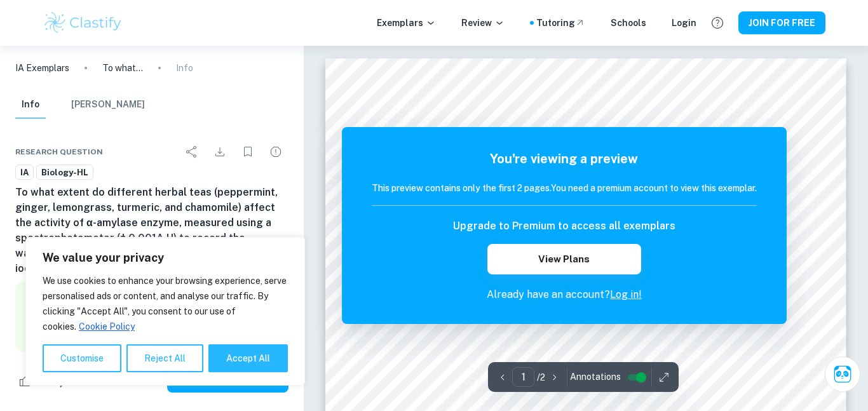  What do you see at coordinates (406, 23) in the screenshot?
I see `p: Exemplars` at bounding box center [406, 23].